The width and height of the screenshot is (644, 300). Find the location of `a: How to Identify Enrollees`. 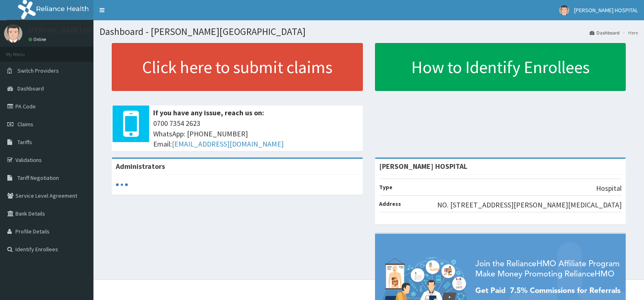

a: How to Identify Enrollees is located at coordinates (500, 67).